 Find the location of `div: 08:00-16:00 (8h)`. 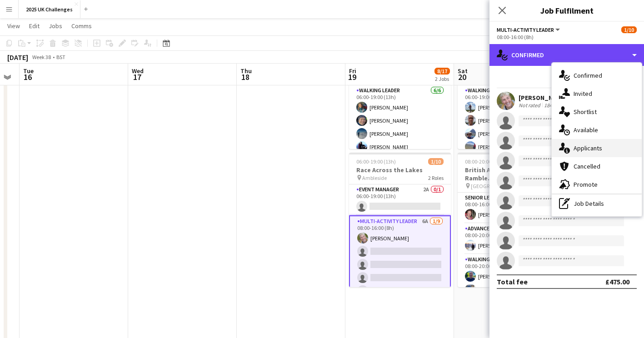

div: 08:00-16:00 (8h) is located at coordinates (567, 37).